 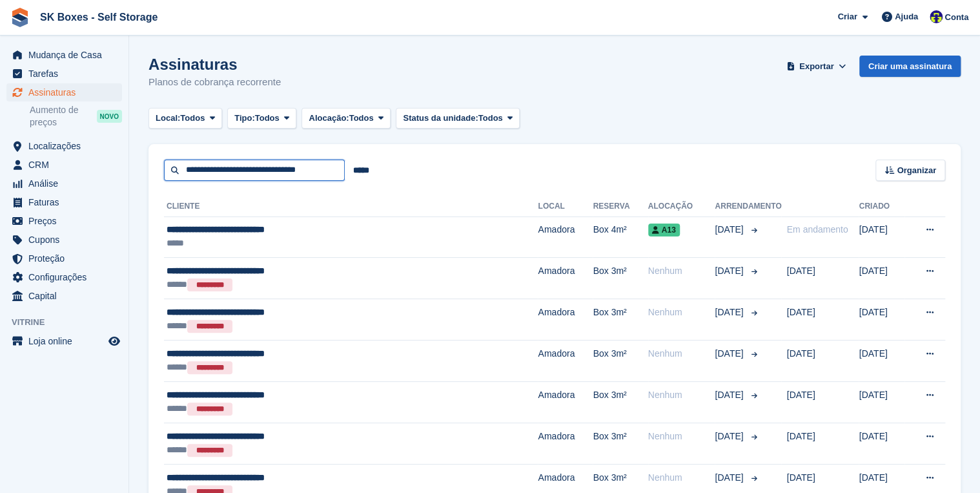 I want to click on button: Tipo: Todos, so click(x=262, y=118).